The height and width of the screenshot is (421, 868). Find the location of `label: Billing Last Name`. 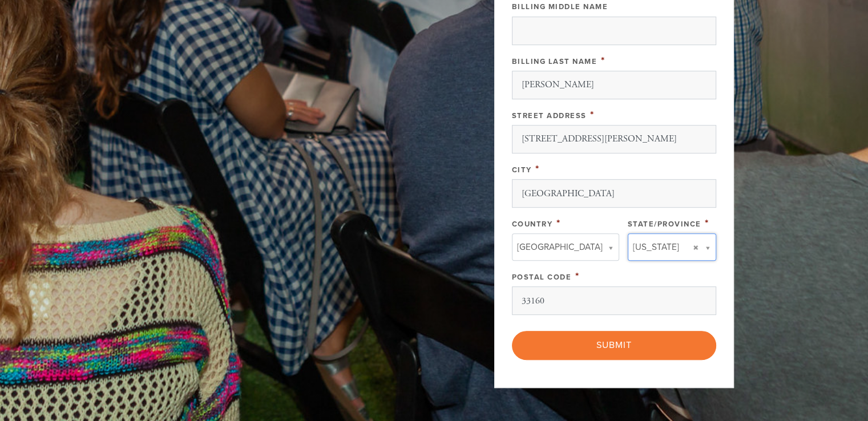

label: Billing Last Name is located at coordinates (554, 62).